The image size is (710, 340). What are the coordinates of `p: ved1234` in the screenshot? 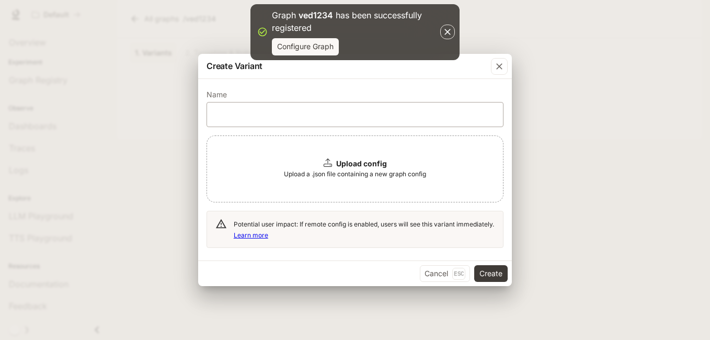 It's located at (316, 15).